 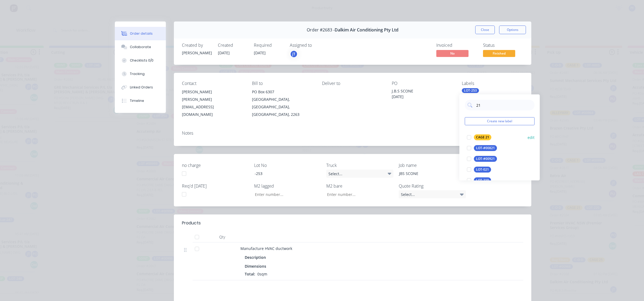 I want to click on div: Description, so click(x=256, y=257).